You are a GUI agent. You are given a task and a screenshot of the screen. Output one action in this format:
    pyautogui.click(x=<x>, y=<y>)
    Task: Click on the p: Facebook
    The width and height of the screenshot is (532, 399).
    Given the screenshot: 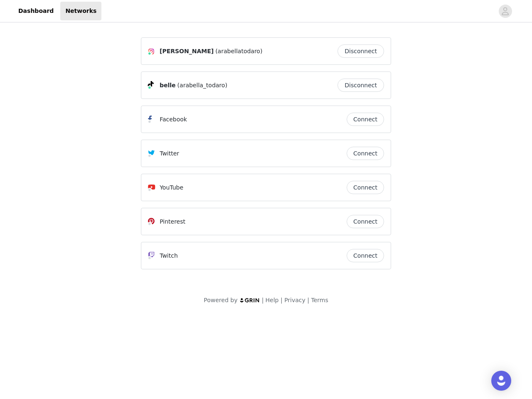 What is the action you would take?
    pyautogui.click(x=173, y=119)
    